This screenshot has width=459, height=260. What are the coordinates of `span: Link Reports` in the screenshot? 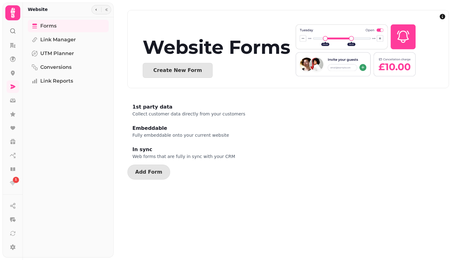 It's located at (57, 81).